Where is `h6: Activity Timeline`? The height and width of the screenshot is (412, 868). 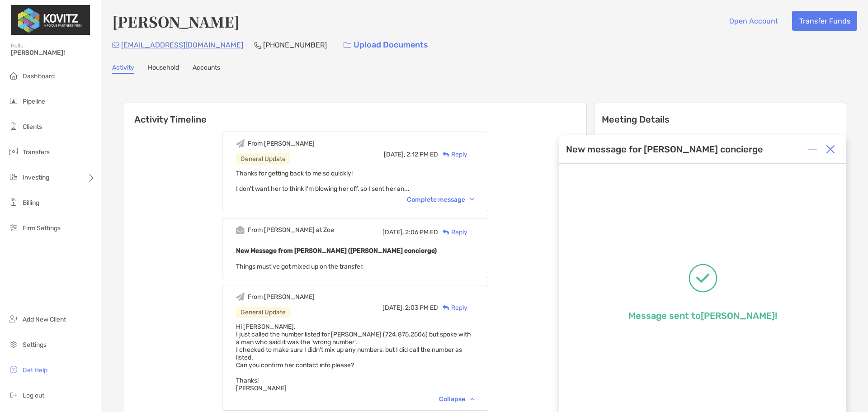 h6: Activity Timeline is located at coordinates (355, 114).